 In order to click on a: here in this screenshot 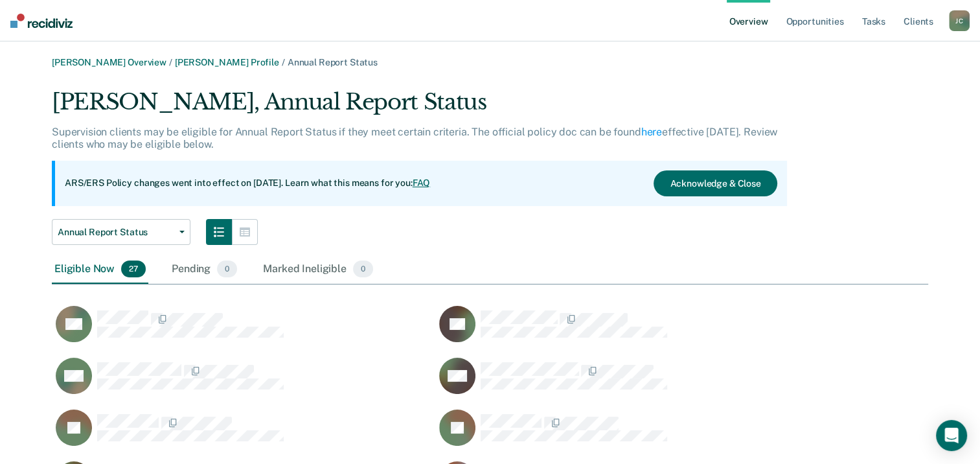, I will do `click(652, 132)`.